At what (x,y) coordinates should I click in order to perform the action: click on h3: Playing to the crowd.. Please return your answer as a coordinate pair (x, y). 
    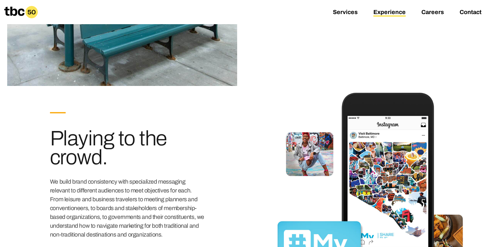
    Looking at the image, I should click on (127, 148).